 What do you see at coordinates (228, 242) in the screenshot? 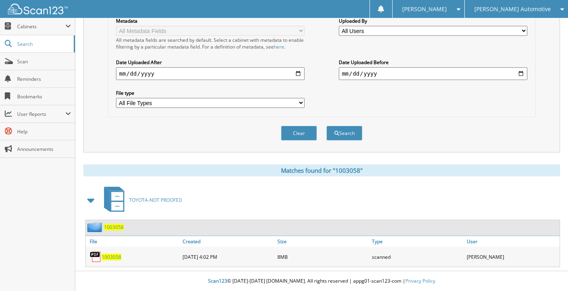
I see `a: Created` at bounding box center [228, 242].